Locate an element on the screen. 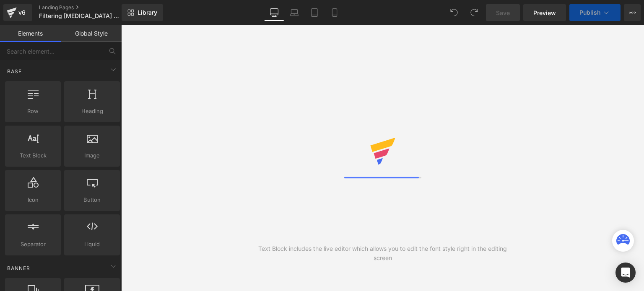  button: More is located at coordinates (632, 12).